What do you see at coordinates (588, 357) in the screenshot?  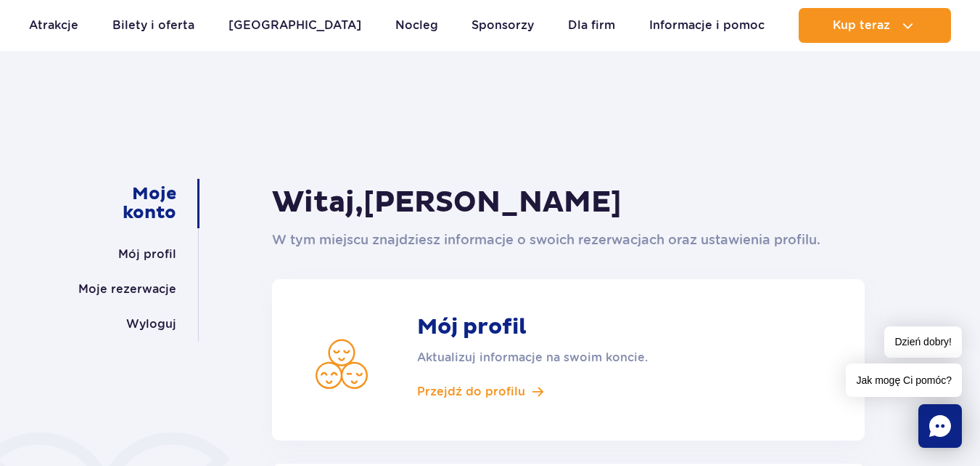 I see `p: Aktualizuj informacje na swoim koncie.` at bounding box center [588, 357].